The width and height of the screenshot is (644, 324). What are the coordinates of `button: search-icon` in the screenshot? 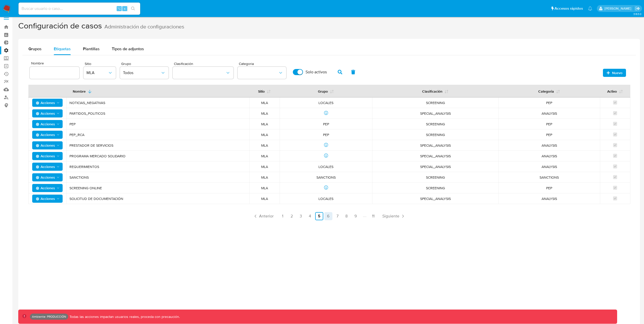 It's located at (133, 8).